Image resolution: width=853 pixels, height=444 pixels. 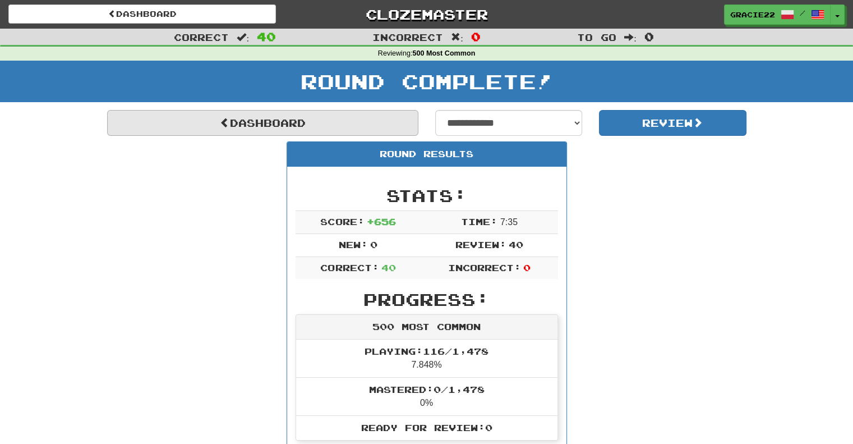 I want to click on a: Clozemaster, so click(x=426, y=14).